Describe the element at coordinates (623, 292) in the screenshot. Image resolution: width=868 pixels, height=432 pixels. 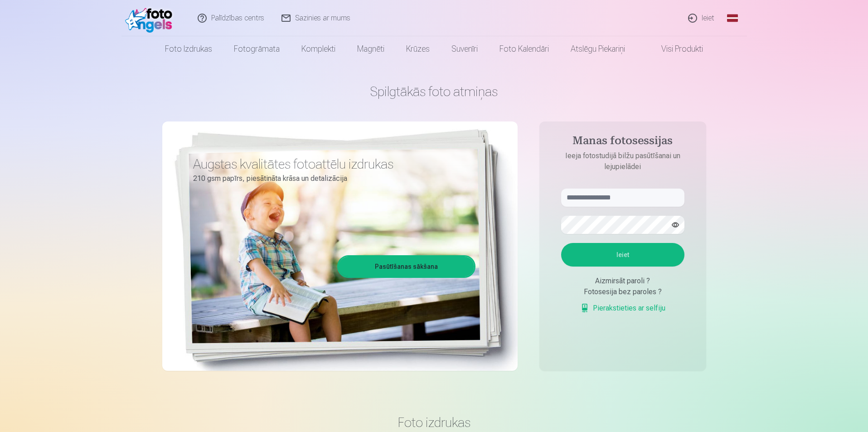
I see `div: Fotosesija bez paroles ?` at that location.